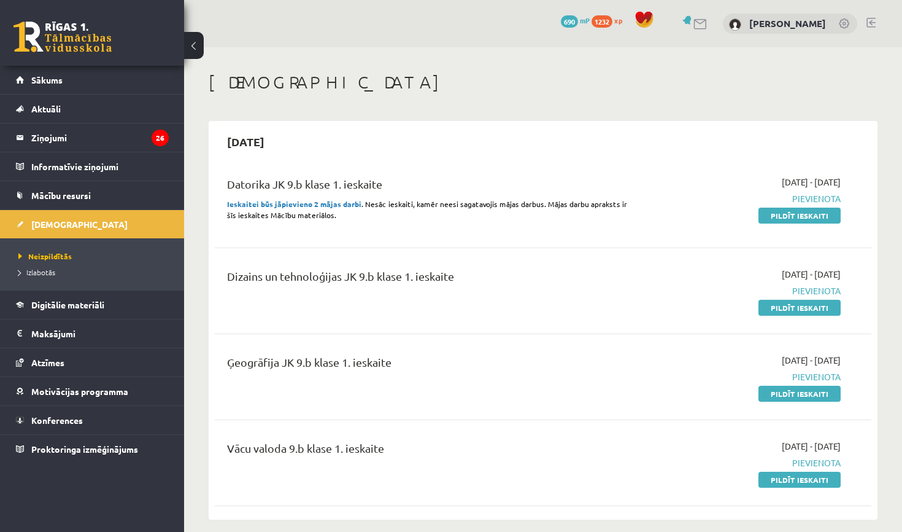 Image resolution: width=902 pixels, height=532 pixels. I want to click on span: mP, so click(585, 20).